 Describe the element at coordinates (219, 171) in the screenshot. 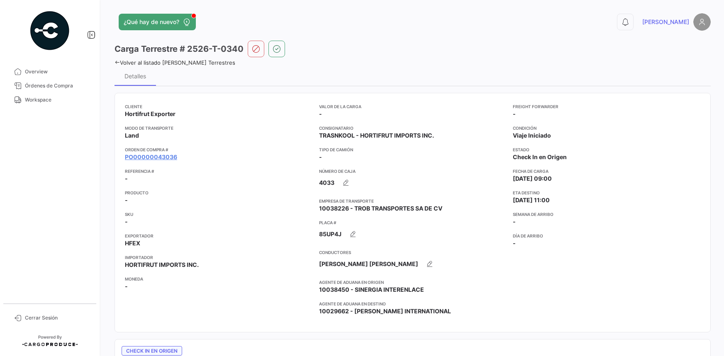

I see `app-card-info-title: Referencia #` at that location.